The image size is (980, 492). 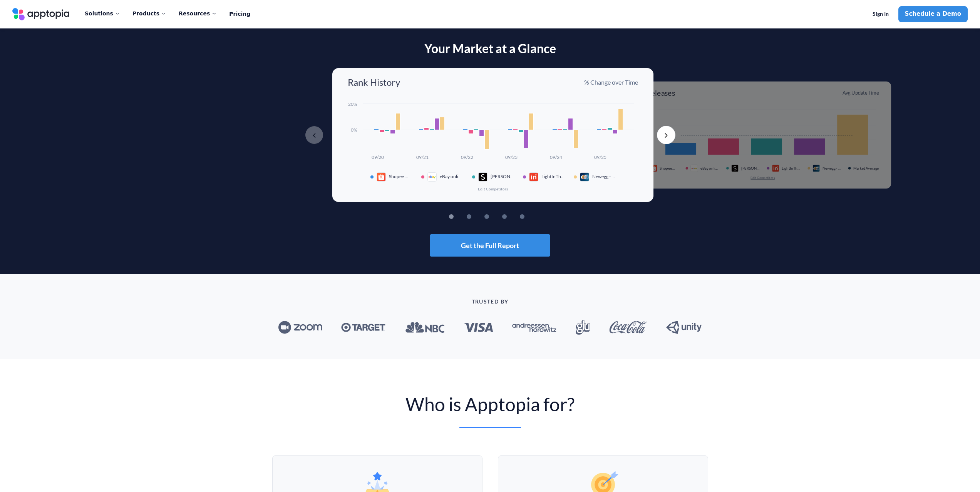 What do you see at coordinates (661, 93) in the screenshot?
I see `h3: Releases` at bounding box center [661, 93].